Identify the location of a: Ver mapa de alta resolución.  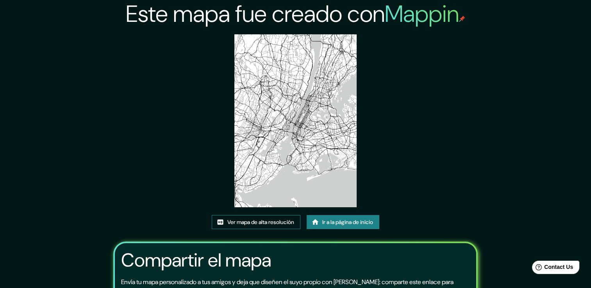
(256, 222).